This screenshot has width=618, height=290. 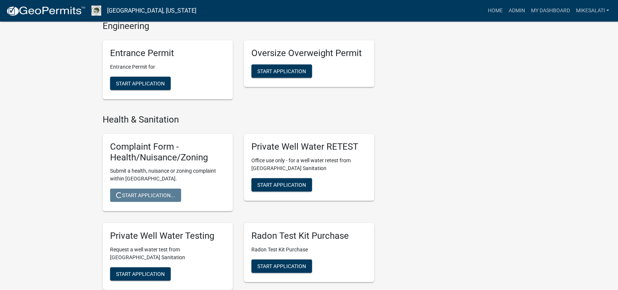 I want to click on h5: Private Well Water Testing, so click(x=168, y=236).